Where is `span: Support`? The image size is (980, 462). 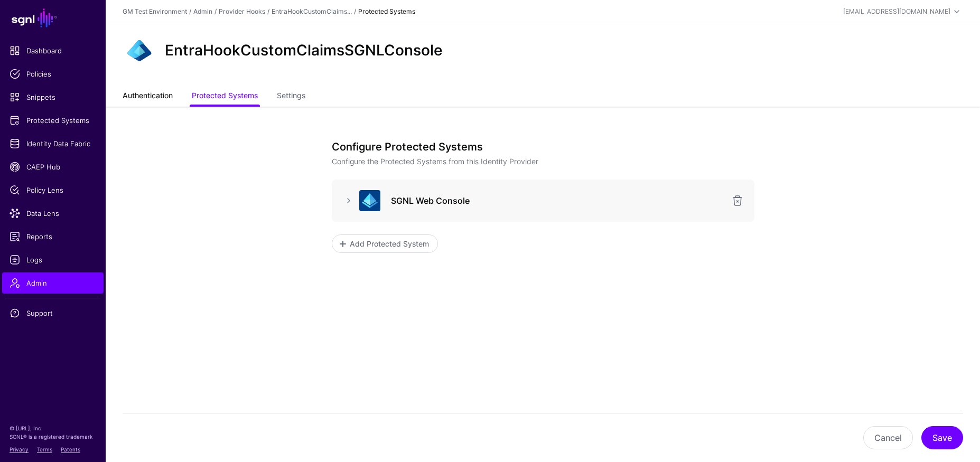
span: Support is located at coordinates (52, 313).